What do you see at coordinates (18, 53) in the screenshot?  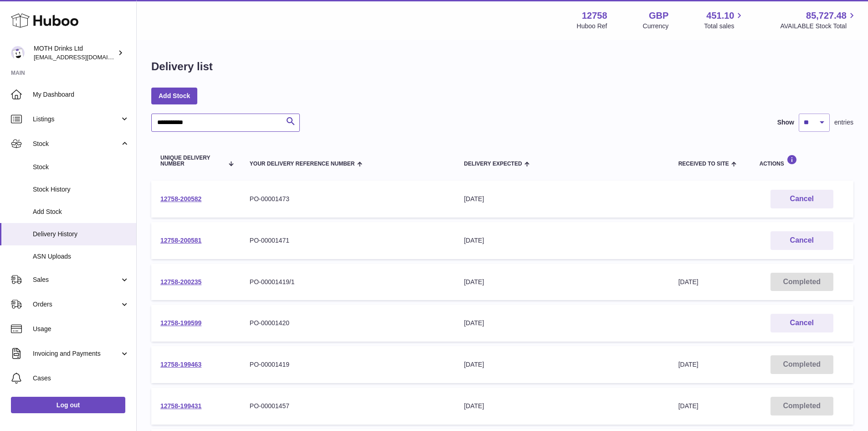 I see `img: orders@mothdrinks.com` at bounding box center [18, 53].